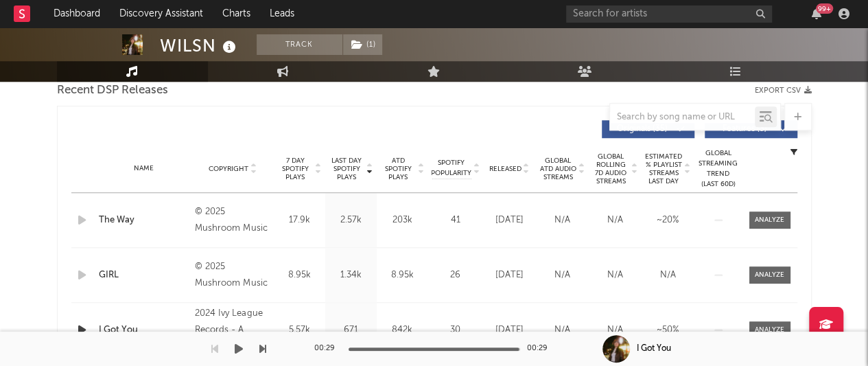 The image size is (868, 366). Describe the element at coordinates (816, 14) in the screenshot. I see `button: 99+` at that location.